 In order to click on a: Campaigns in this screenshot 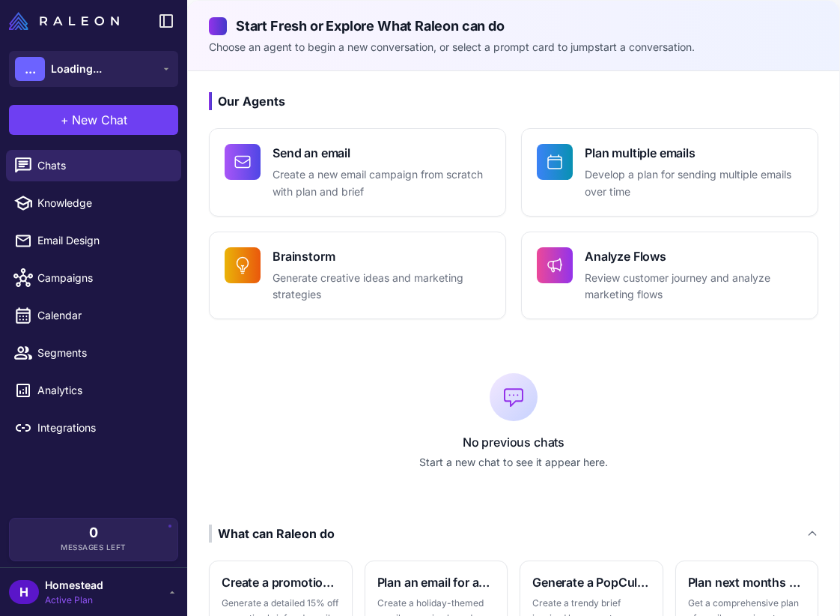, I will do `click(94, 278)`.